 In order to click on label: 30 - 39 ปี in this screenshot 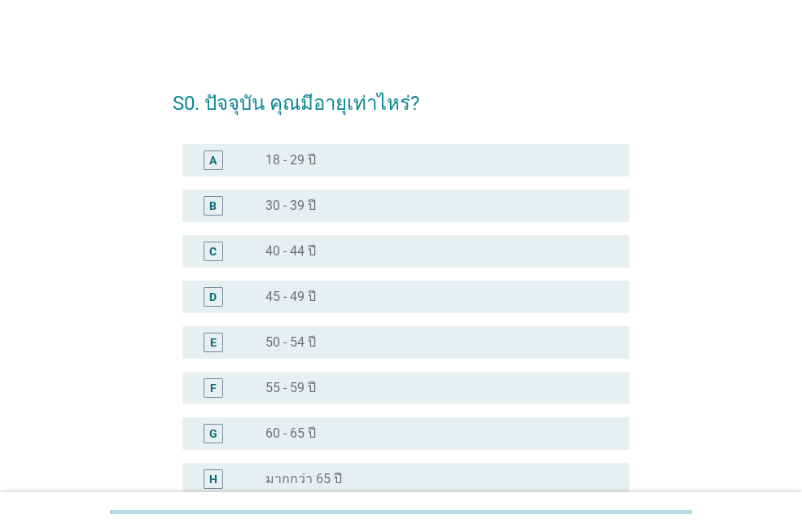, I will do `click(291, 206)`.